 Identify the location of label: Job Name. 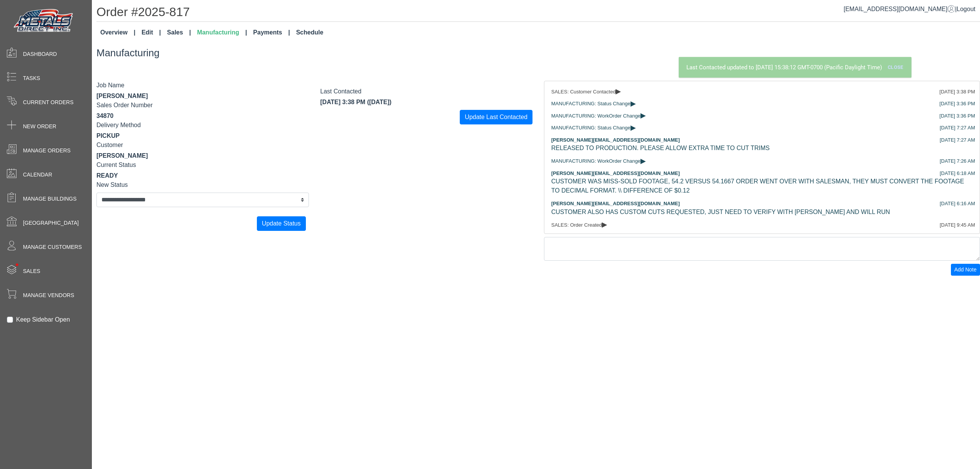
(111, 85).